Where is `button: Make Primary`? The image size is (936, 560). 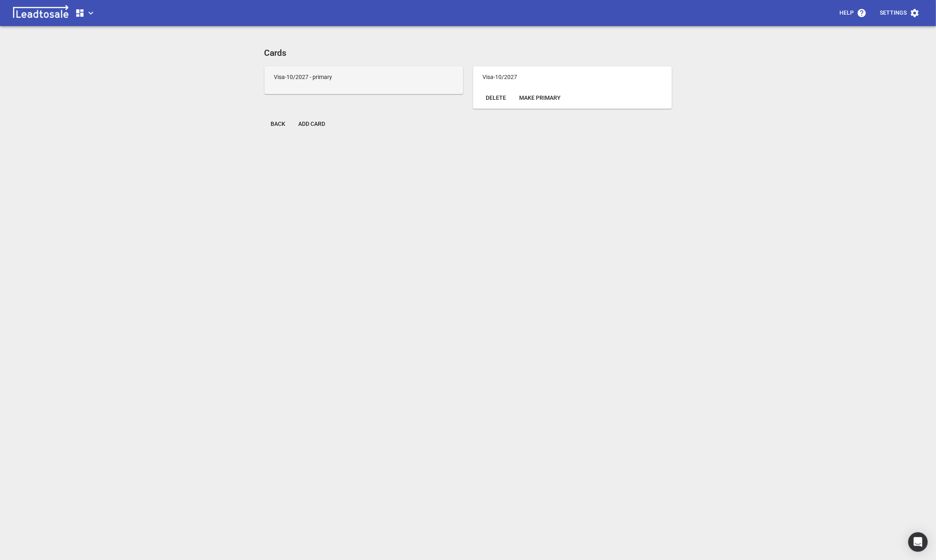
button: Make Primary is located at coordinates (541, 98).